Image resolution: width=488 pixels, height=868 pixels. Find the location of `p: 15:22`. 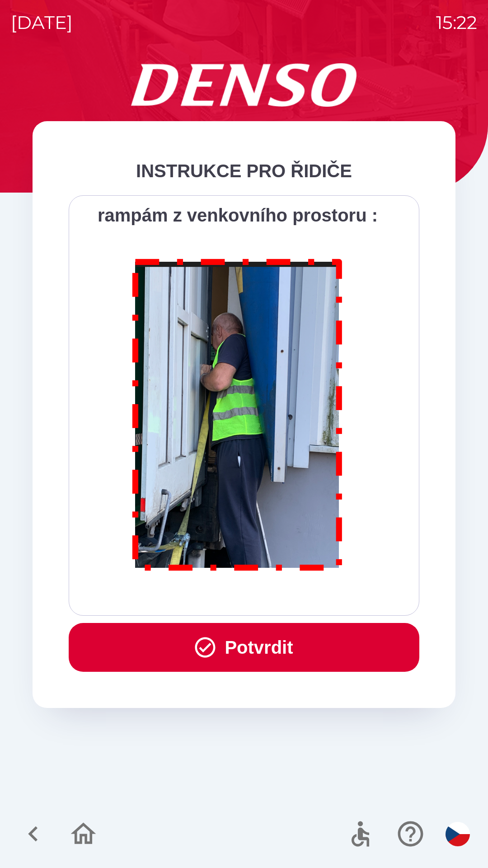

p: 15:22 is located at coordinates (457, 22).